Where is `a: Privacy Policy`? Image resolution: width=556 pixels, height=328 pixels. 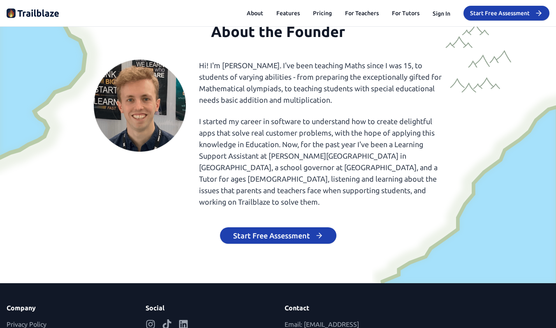 a: Privacy Policy is located at coordinates (26, 324).